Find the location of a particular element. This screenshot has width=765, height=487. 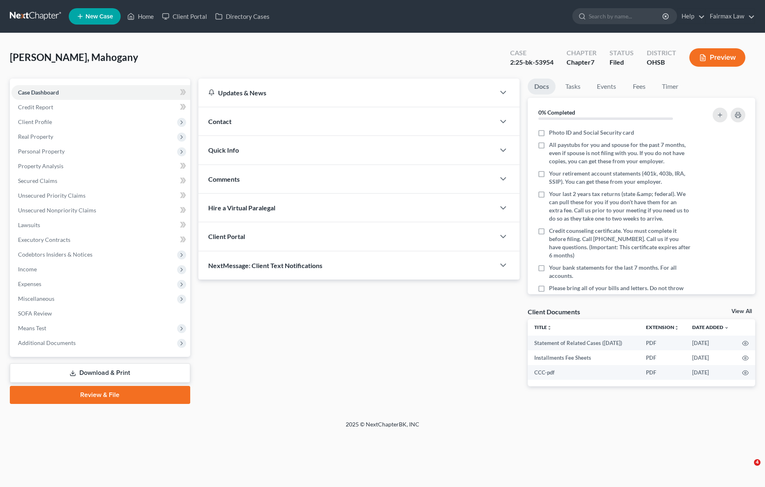

span: Quick Info is located at coordinates (223, 150).